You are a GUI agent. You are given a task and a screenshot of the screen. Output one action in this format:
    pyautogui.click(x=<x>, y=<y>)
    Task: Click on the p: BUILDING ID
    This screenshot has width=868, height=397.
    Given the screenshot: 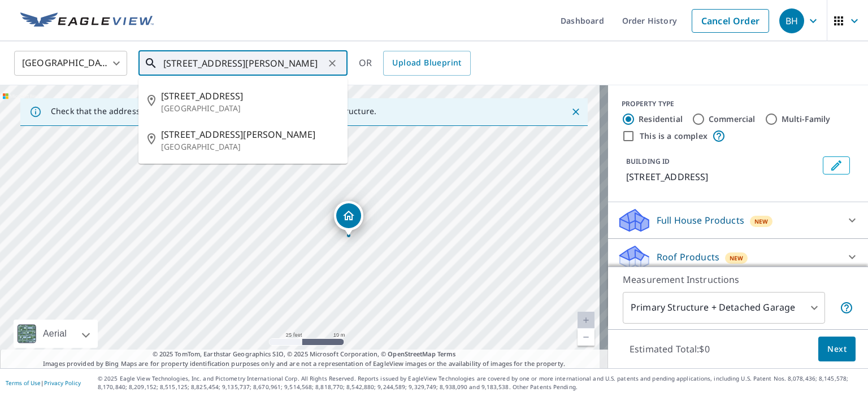 What is the action you would take?
    pyautogui.click(x=647, y=160)
    